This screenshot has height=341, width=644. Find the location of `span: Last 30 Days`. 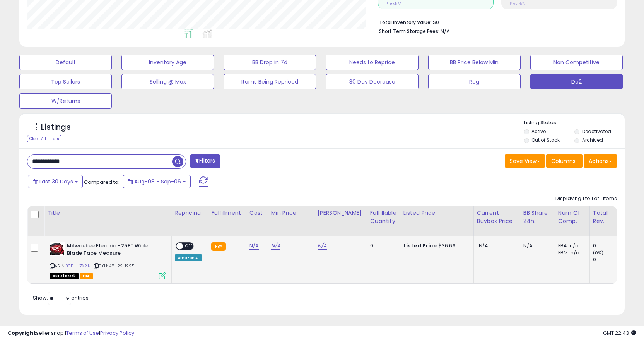

span: Last 30 Days is located at coordinates (56, 182).